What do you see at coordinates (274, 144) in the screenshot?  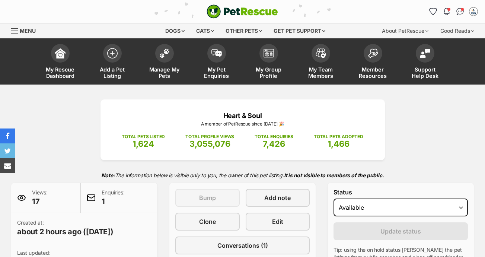 I see `span: 7,426` at bounding box center [274, 144].